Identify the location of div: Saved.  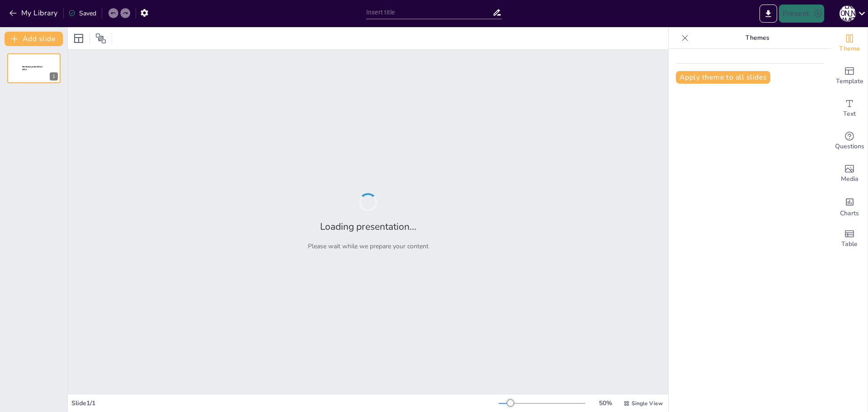
(82, 13).